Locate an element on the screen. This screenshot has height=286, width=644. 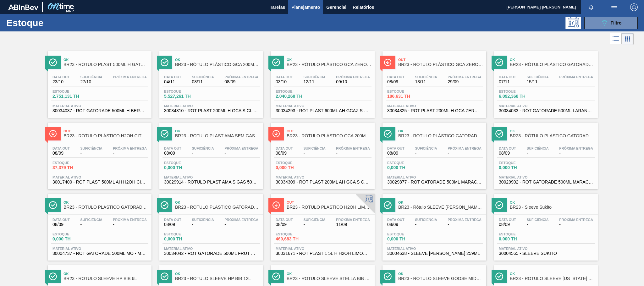
span: 6.092,368 TH is located at coordinates (521, 96).